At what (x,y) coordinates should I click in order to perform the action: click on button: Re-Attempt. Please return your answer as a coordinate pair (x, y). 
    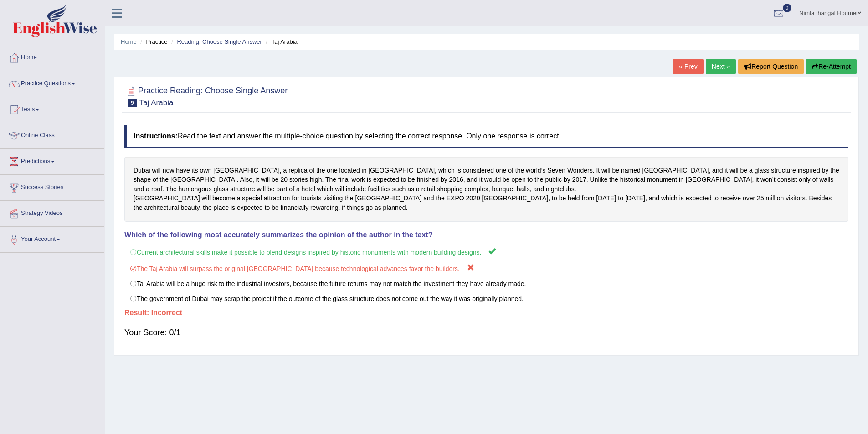
    Looking at the image, I should click on (831, 67).